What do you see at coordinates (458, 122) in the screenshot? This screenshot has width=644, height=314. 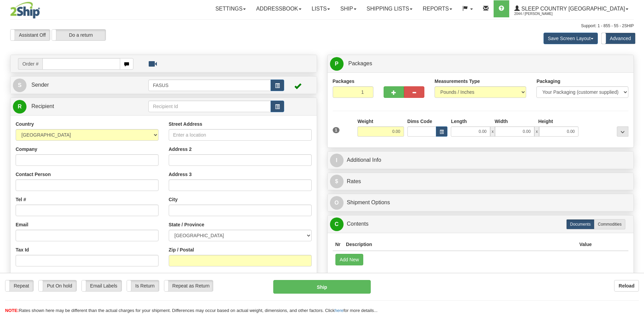 I see `label: Length` at bounding box center [458, 122].